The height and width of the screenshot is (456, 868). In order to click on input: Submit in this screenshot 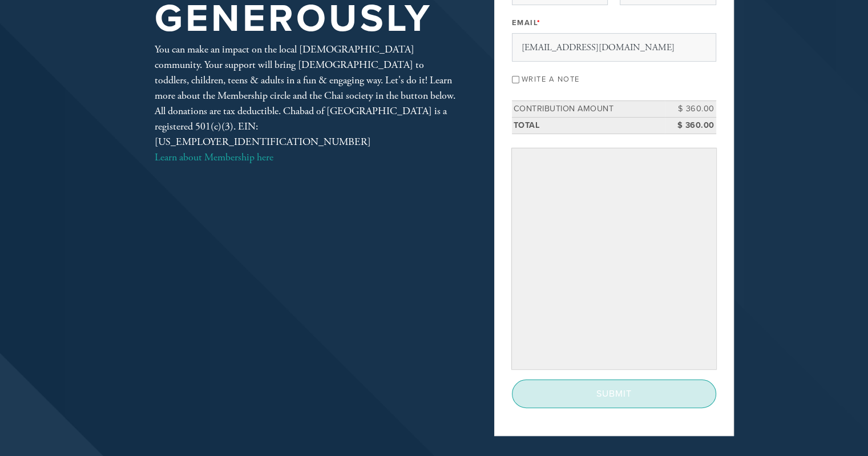, I will do `click(614, 394)`.